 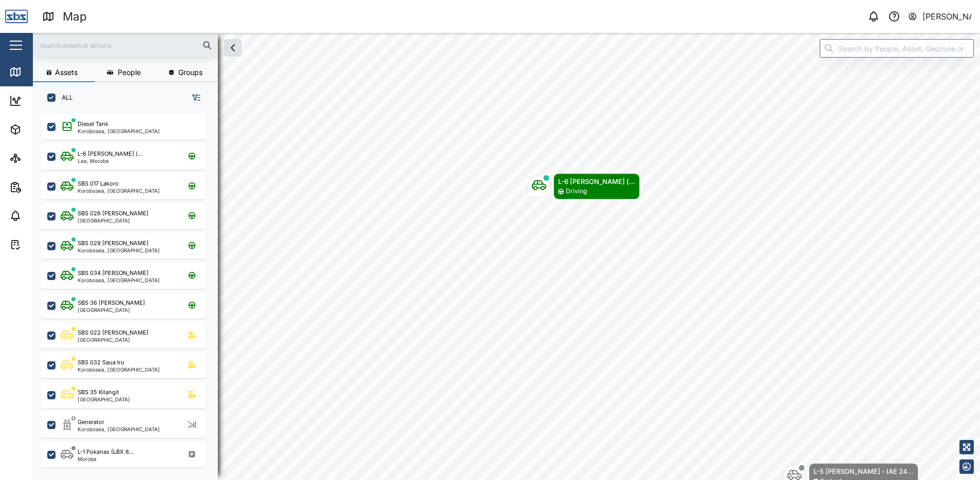 What do you see at coordinates (43, 130) in the screenshot?
I see `div: Assets` at bounding box center [43, 130].